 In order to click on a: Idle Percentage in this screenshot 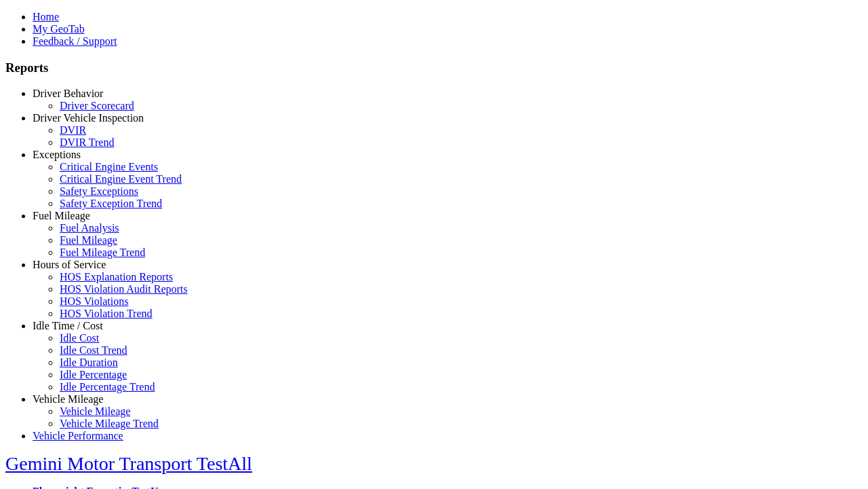, I will do `click(93, 374)`.